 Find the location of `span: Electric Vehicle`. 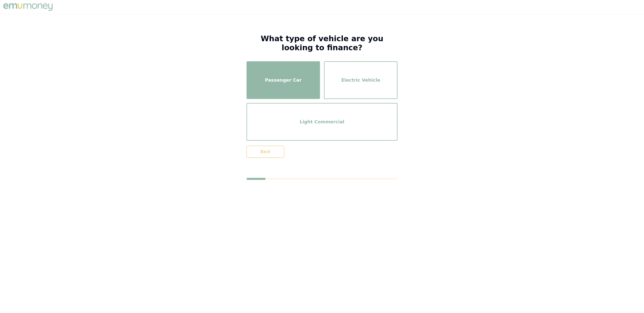

span: Electric Vehicle is located at coordinates (360, 80).